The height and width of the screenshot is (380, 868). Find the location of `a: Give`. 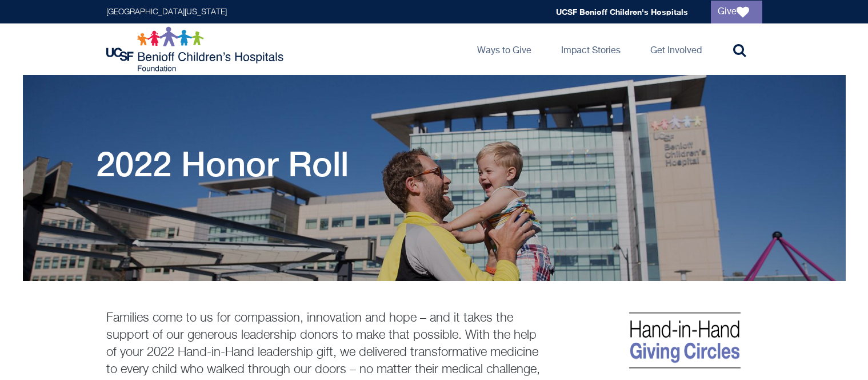

a: Give is located at coordinates (737, 12).